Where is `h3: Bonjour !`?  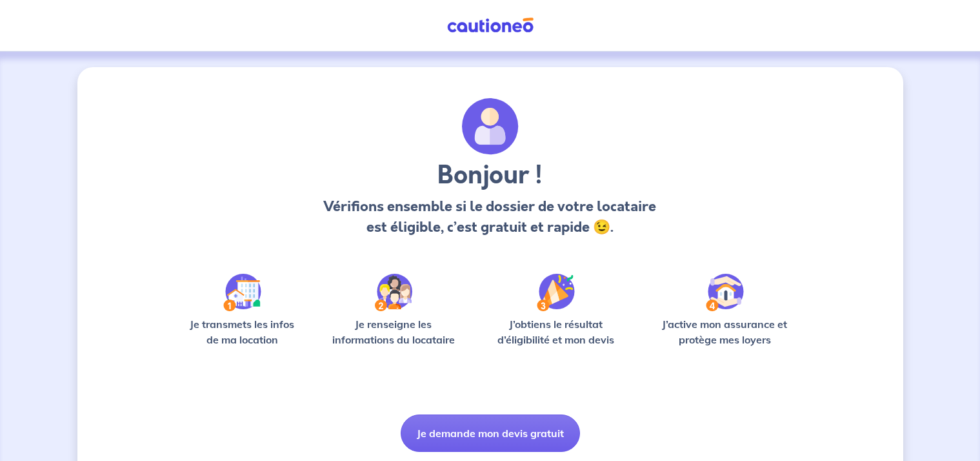
h3: Bonjour ! is located at coordinates (490, 176).